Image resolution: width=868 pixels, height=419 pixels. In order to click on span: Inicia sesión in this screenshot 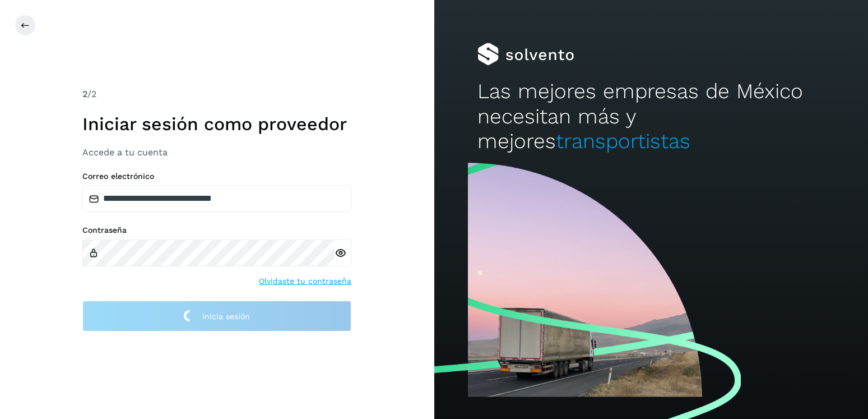, I will do `click(226, 316)`.